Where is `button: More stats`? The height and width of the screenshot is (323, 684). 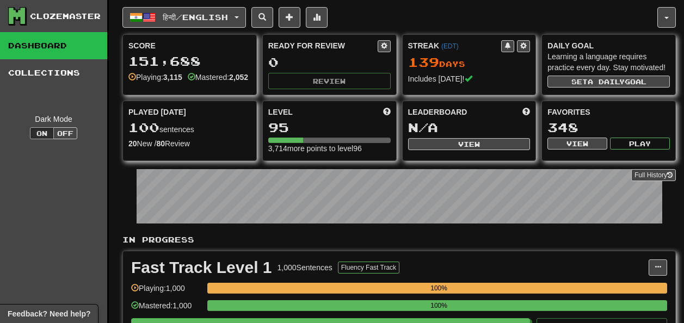
button: More stats is located at coordinates (317, 17).